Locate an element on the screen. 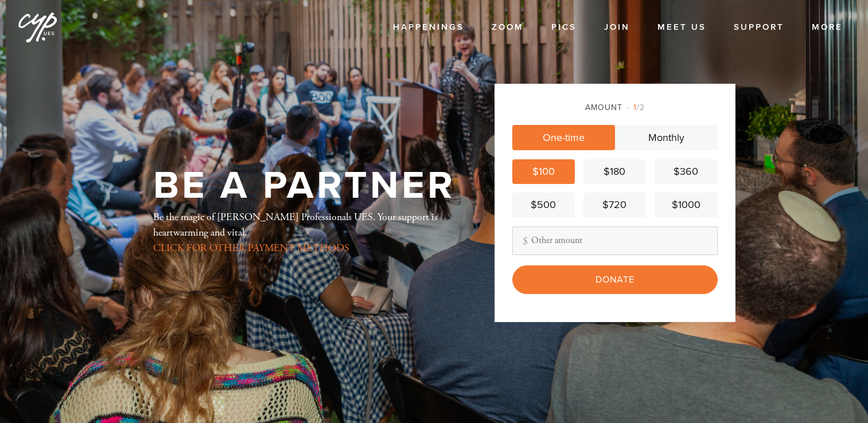 The image size is (868, 423). span: /2 is located at coordinates (636, 107).